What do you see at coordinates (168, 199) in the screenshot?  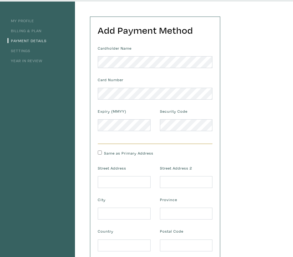 I see `label: Province` at bounding box center [168, 199].